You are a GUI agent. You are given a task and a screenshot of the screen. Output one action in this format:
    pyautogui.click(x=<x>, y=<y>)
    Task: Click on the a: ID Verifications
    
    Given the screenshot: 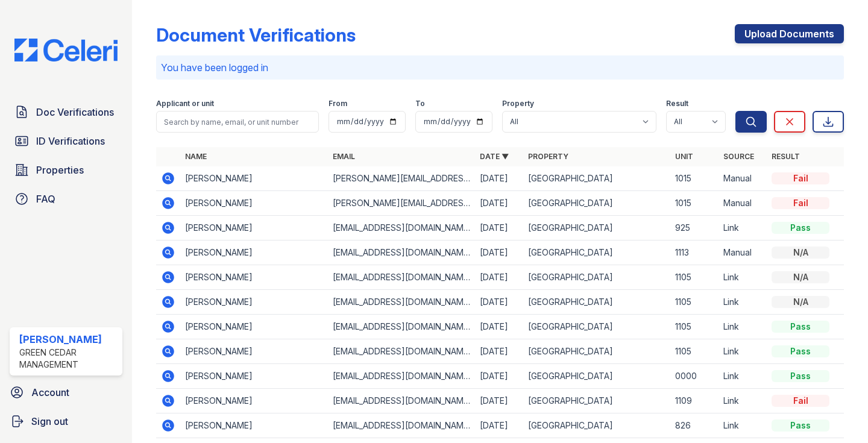 What is the action you would take?
    pyautogui.click(x=66, y=141)
    